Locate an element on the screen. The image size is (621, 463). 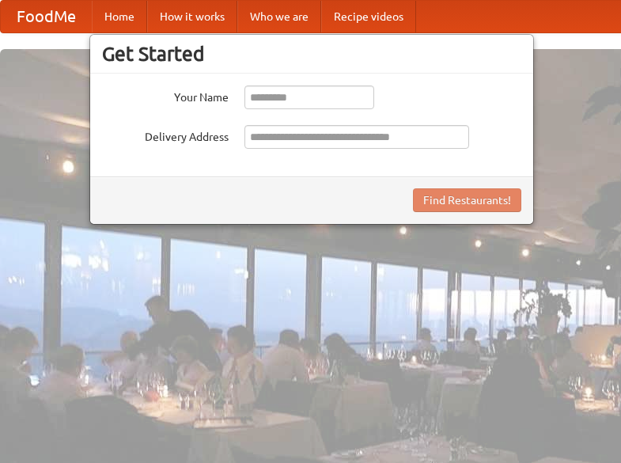
label: Delivery Address is located at coordinates (165, 135).